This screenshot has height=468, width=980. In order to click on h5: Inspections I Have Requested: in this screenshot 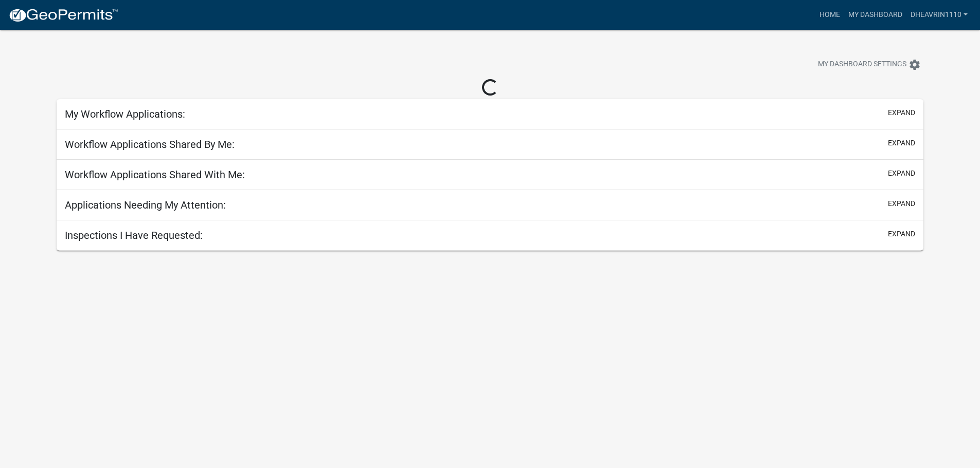, I will do `click(134, 236)`.